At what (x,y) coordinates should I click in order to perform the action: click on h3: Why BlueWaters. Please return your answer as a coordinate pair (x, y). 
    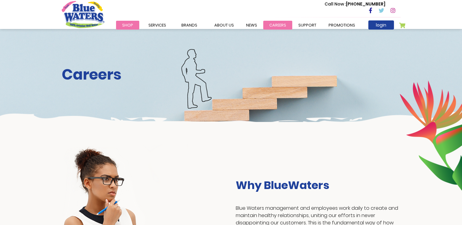
    Looking at the image, I should click on (318, 185).